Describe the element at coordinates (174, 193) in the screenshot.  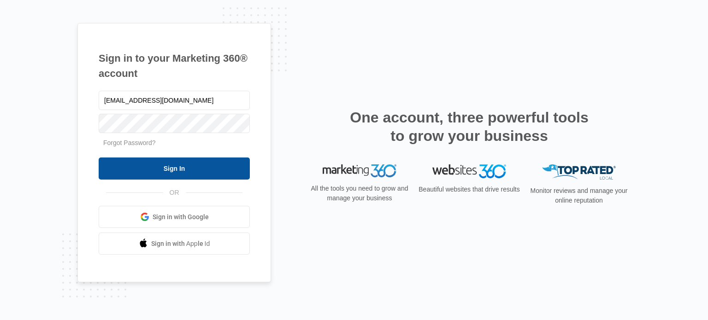
I see `span: OR` at that location.